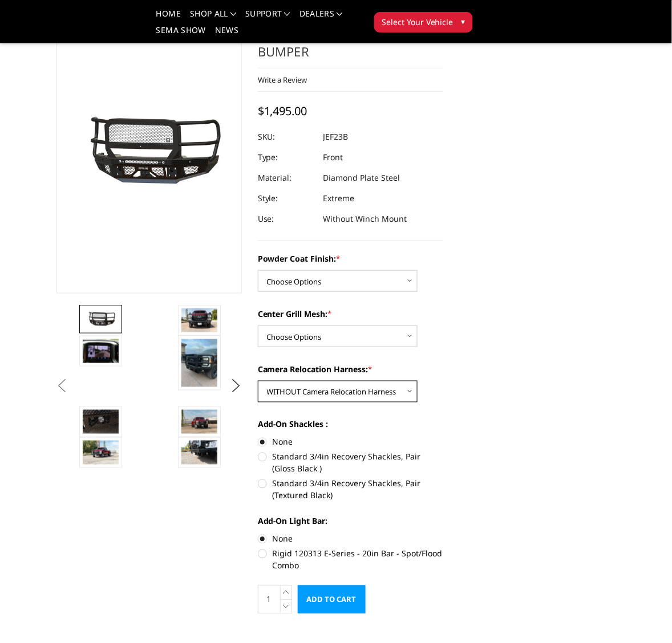 This screenshot has width=672, height=643. What do you see at coordinates (227, 34) in the screenshot?
I see `a: News` at bounding box center [227, 34].